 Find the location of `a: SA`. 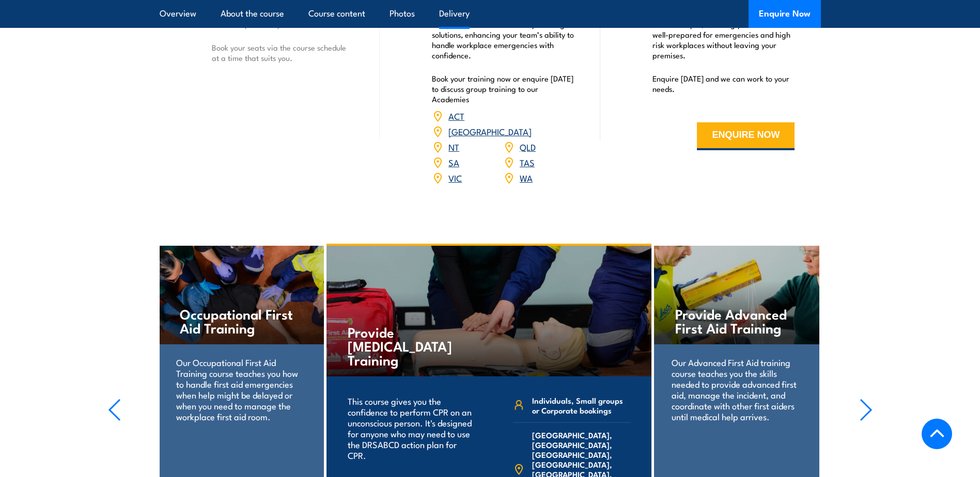

a: SA is located at coordinates (454, 162).